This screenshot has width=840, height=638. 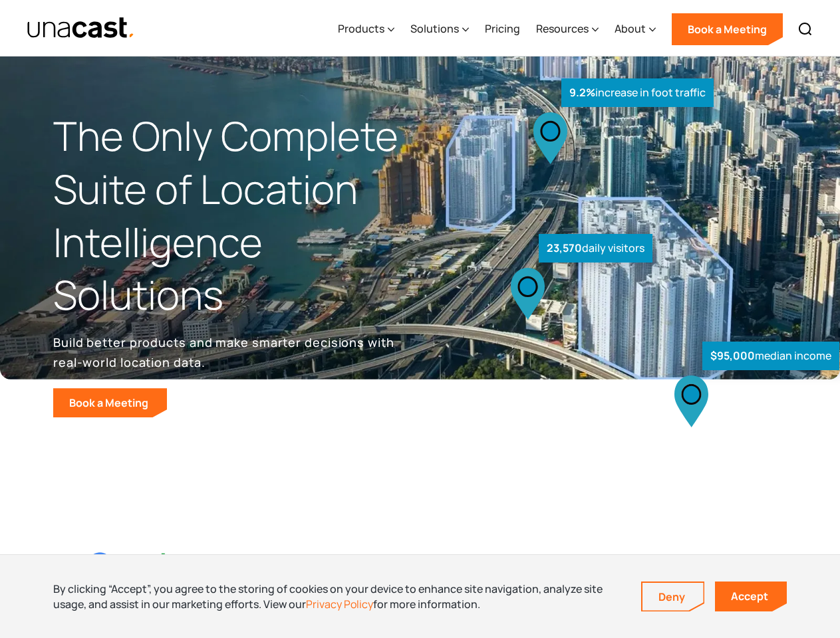 I want to click on h1: The Only Complete Suite of Location Intelligence Solutions, so click(x=237, y=216).